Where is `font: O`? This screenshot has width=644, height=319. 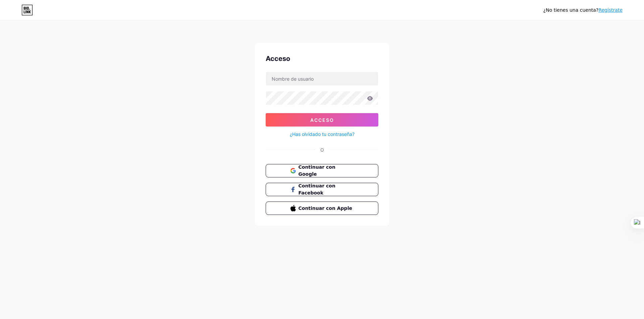 font: O is located at coordinates (322, 150).